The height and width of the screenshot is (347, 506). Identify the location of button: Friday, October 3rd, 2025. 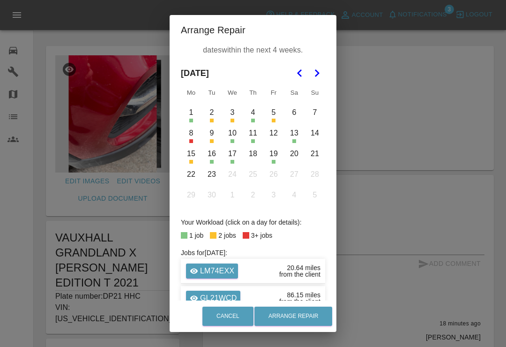
(274, 195).